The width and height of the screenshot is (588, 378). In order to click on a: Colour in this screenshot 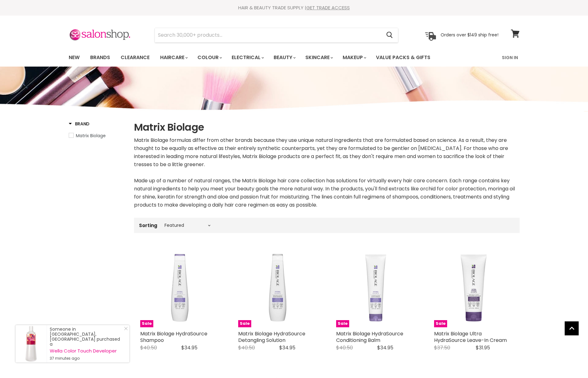, I will do `click(209, 57)`.